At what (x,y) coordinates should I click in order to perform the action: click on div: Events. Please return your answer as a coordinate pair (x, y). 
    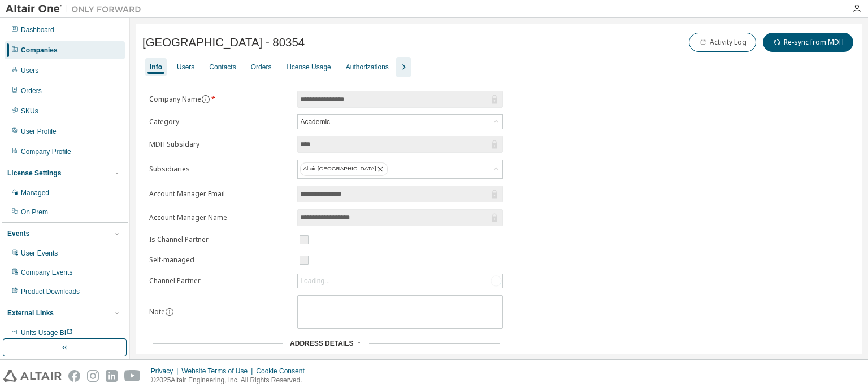
    Looking at the image, I should click on (18, 234).